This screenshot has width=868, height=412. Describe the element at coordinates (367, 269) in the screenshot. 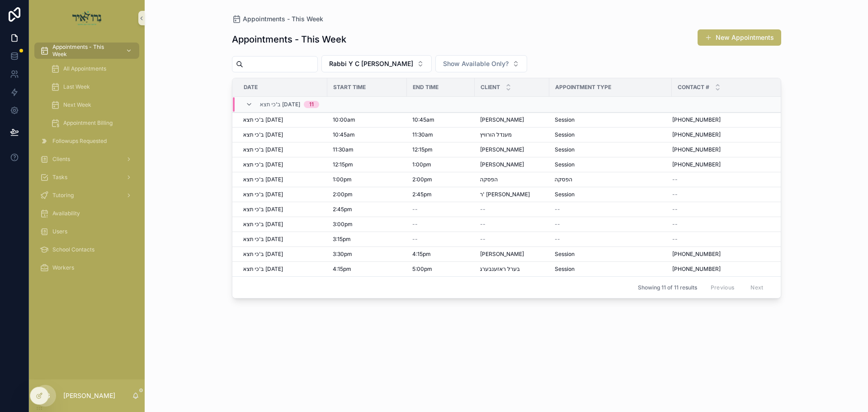

I see `a: 4:15pm` at that location.